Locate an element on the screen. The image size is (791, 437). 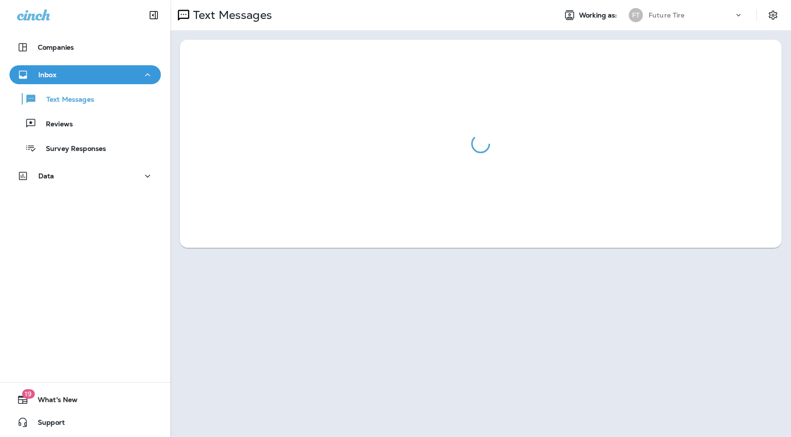
div: FT is located at coordinates (636, 15).